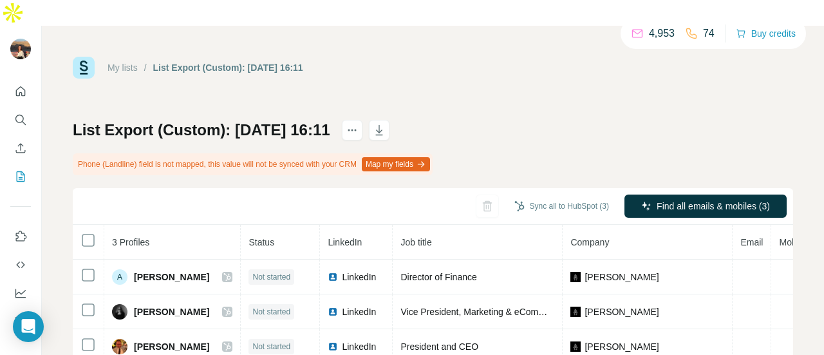 The height and width of the screenshot is (355, 824). What do you see at coordinates (28, 326) in the screenshot?
I see `div: Open Intercom Messenger` at bounding box center [28, 326].